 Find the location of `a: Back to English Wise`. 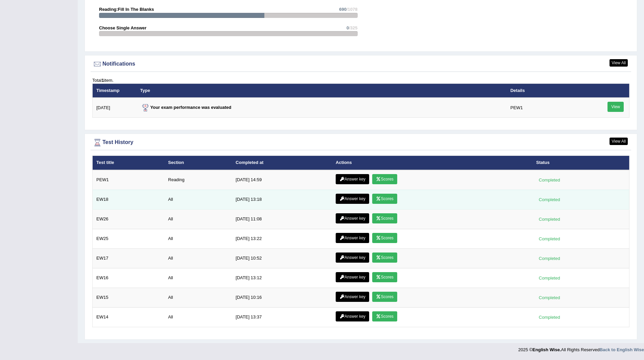

a: Back to English Wise is located at coordinates (621, 350).